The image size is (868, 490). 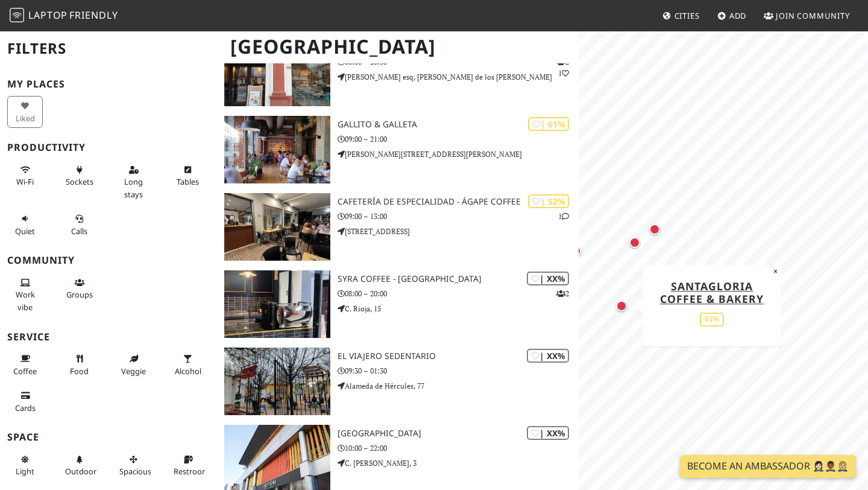 I want to click on button: Restroom, so click(x=187, y=465).